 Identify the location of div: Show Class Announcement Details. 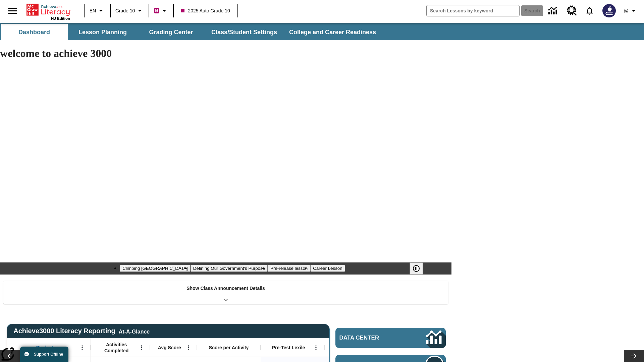
(226, 292).